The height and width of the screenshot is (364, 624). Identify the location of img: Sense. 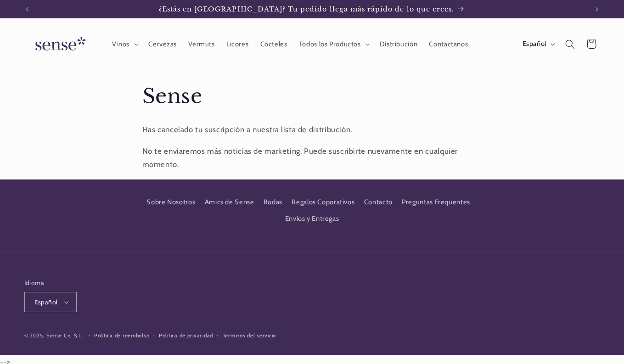
(58, 44).